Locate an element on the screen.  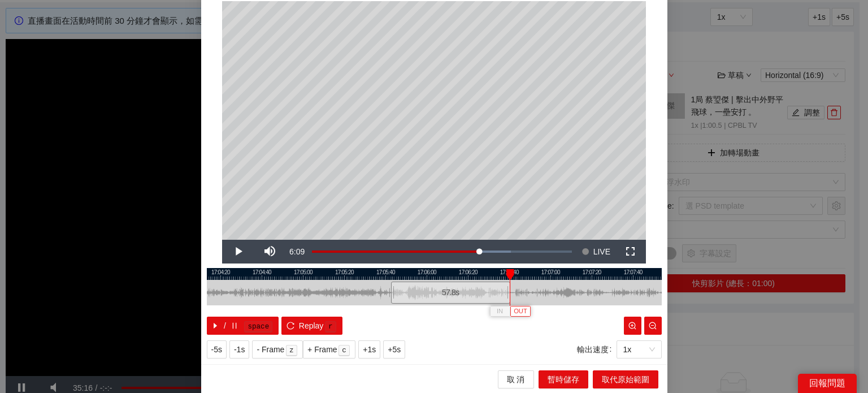
span: LIVE is located at coordinates (602, 252).